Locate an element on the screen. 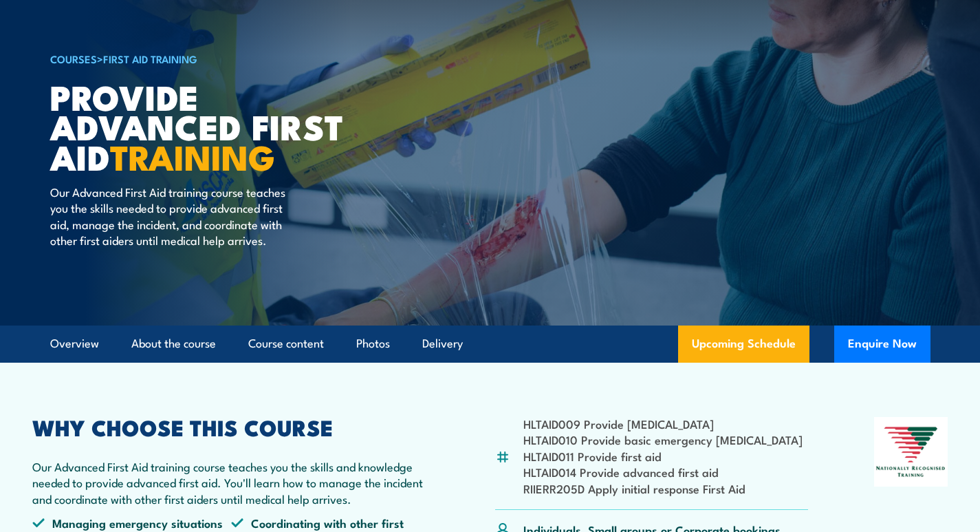 The height and width of the screenshot is (532, 980). h2: WHY CHOOSE THIS COURSE is located at coordinates (230, 427).